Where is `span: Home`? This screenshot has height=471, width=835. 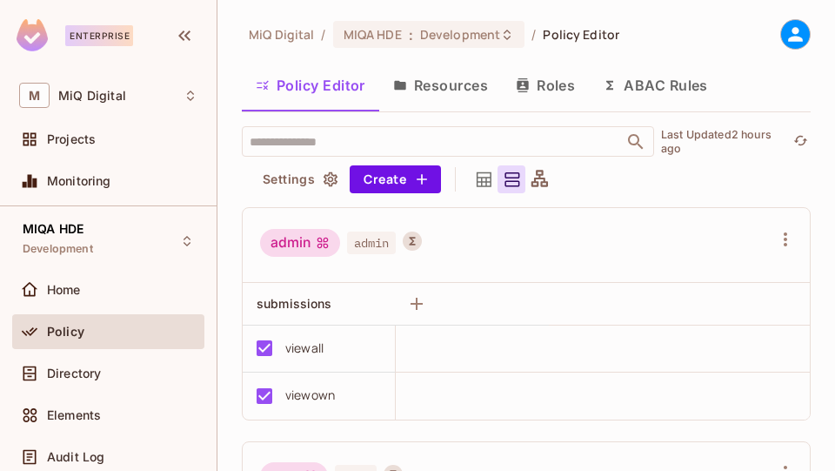
span: Home is located at coordinates (64, 290).